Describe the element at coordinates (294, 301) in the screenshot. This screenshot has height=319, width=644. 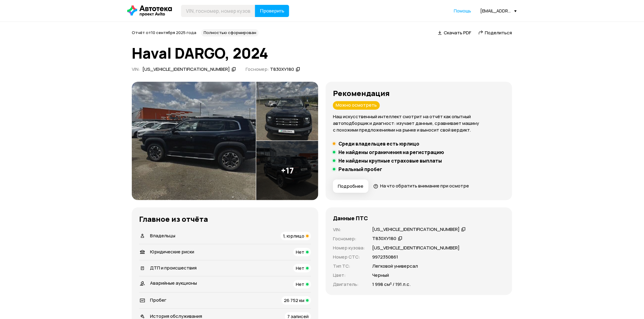
I see `span: 26 752 км` at that location.